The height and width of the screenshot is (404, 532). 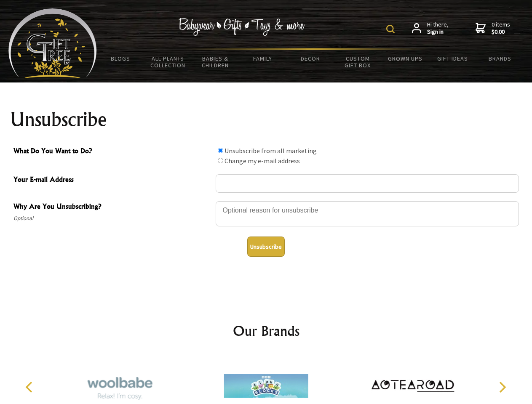 I want to click on a: All Plants Collection, so click(x=168, y=62).